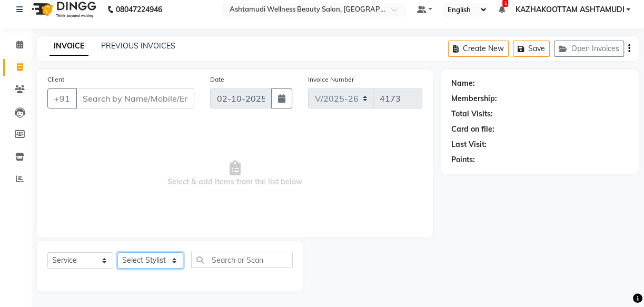 This screenshot has width=644, height=307. What do you see at coordinates (135, 99) in the screenshot?
I see `input: Search by Name/Mobile/Email/Code` at bounding box center [135, 99].